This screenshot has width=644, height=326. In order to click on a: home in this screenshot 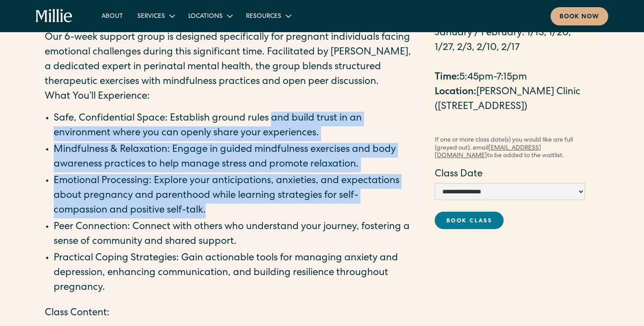, I will do `click(54, 16)`.